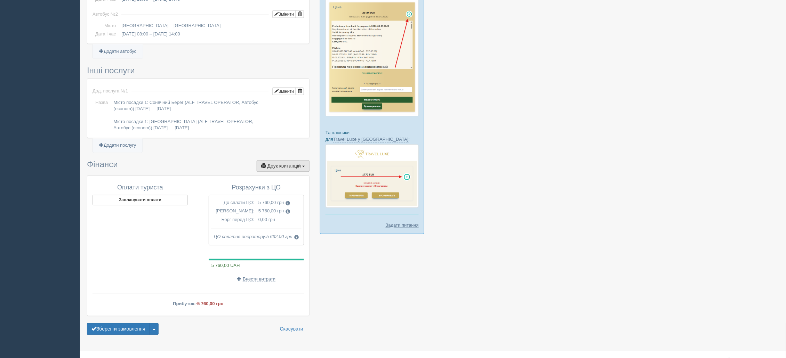 This screenshot has height=358, width=786. Describe the element at coordinates (102, 115) in the screenshot. I see `td: Назва` at that location.